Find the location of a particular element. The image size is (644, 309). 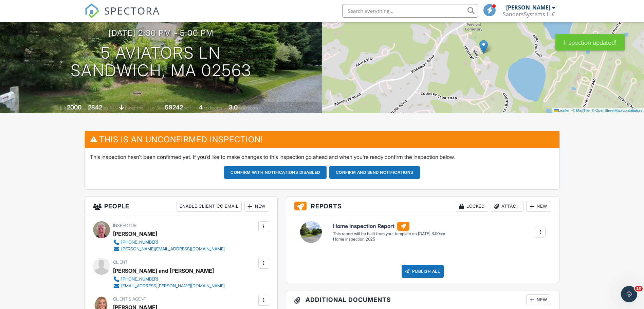

h3: Reports is located at coordinates (423, 207).